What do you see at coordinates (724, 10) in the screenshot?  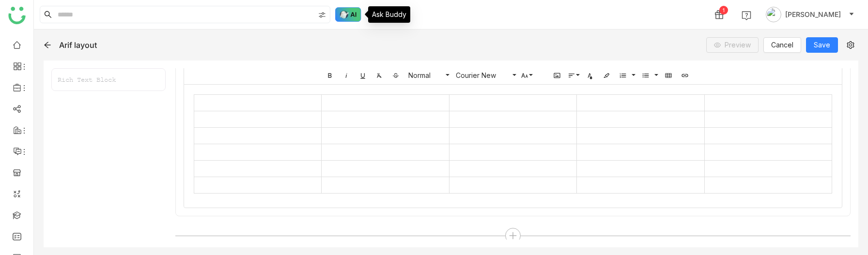 I see `div: 1` at bounding box center [724, 10].